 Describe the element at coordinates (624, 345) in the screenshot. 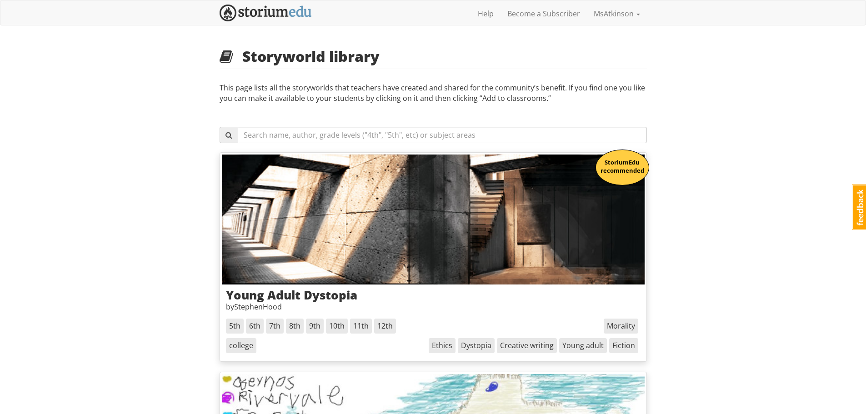

I see `span: Fiction` at that location.